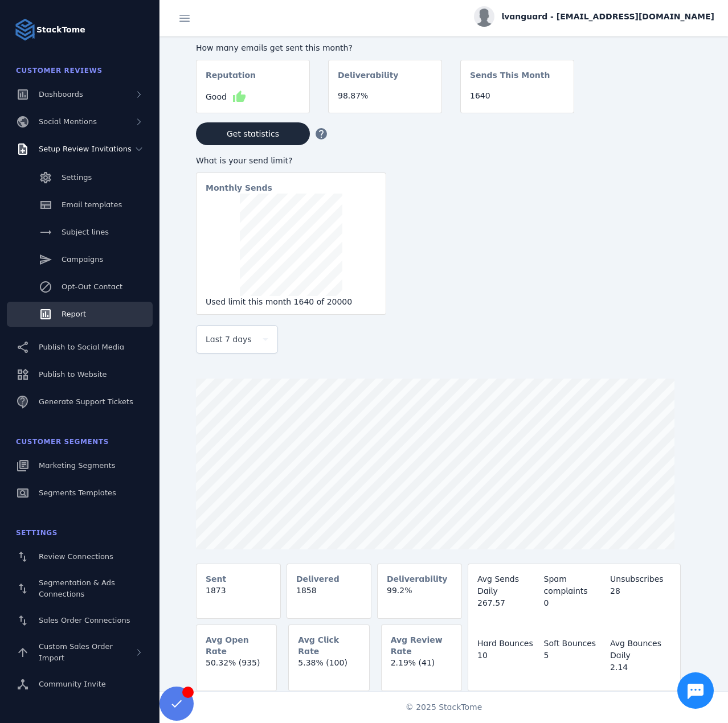  What do you see at coordinates (86, 401) in the screenshot?
I see `span: Generate Support Tickets` at bounding box center [86, 401].